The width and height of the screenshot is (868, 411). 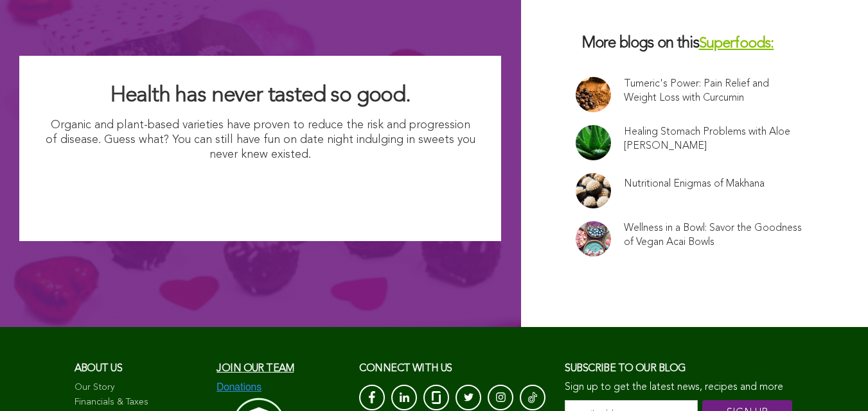 What do you see at coordinates (436, 398) in the screenshot?
I see `img: glassdoor_White` at bounding box center [436, 398].